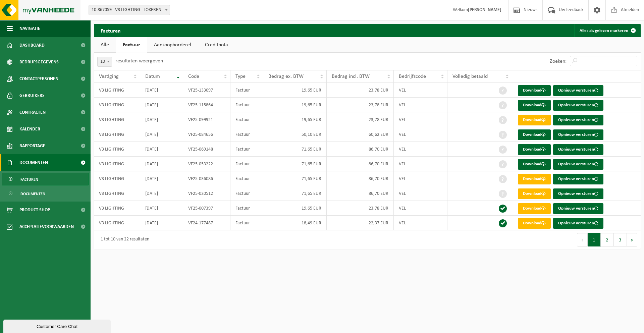 The height and width of the screenshot is (333, 644). What do you see at coordinates (131, 45) in the screenshot?
I see `a: Factuur` at bounding box center [131, 45].